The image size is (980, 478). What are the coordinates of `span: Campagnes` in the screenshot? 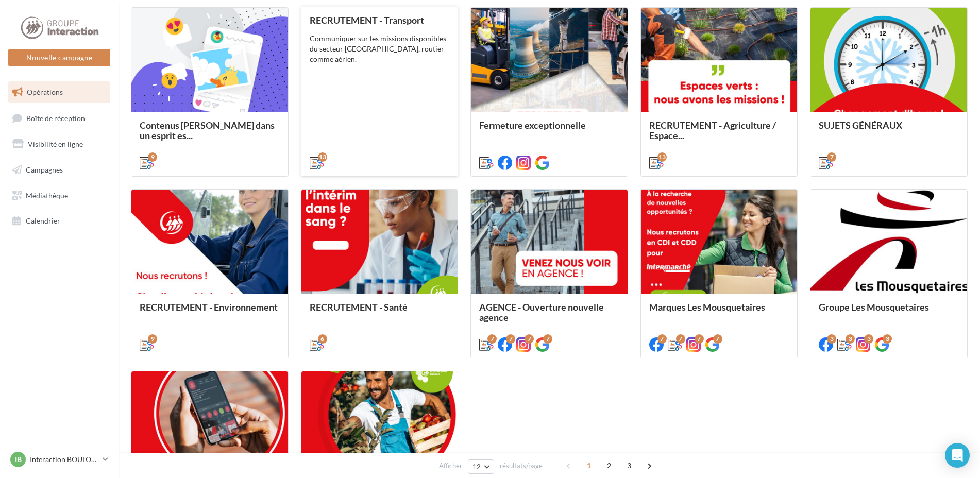 It's located at (44, 169).